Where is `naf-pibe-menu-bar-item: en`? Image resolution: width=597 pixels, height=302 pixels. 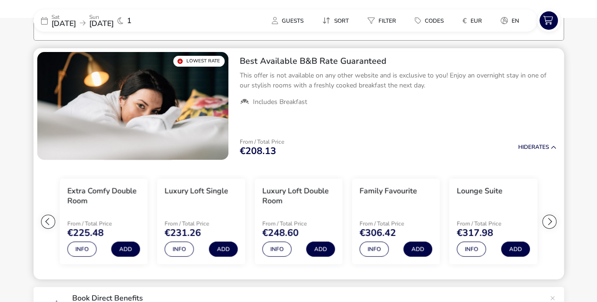
naf-pibe-menu-bar-item: en is located at coordinates (512, 20).